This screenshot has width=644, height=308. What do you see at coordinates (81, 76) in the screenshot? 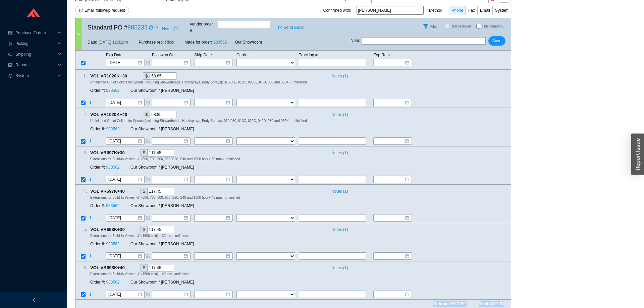
I see `div: 1 .` at bounding box center [81, 76].